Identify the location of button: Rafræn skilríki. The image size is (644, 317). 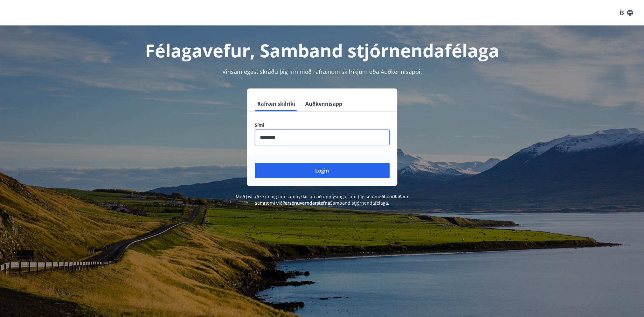
(276, 104).